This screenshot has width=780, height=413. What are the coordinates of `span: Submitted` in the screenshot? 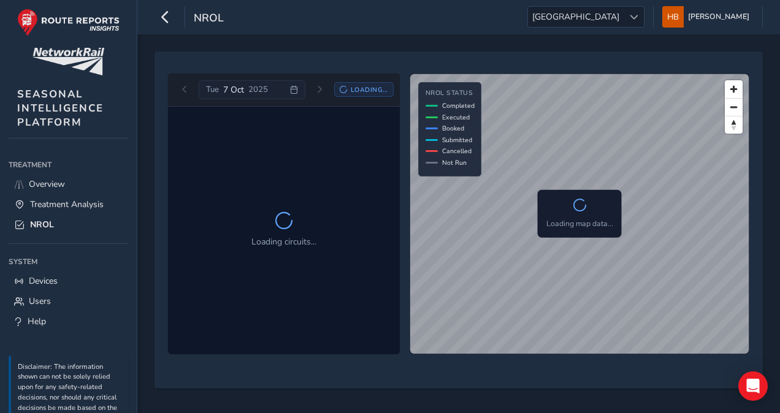 It's located at (457, 140).